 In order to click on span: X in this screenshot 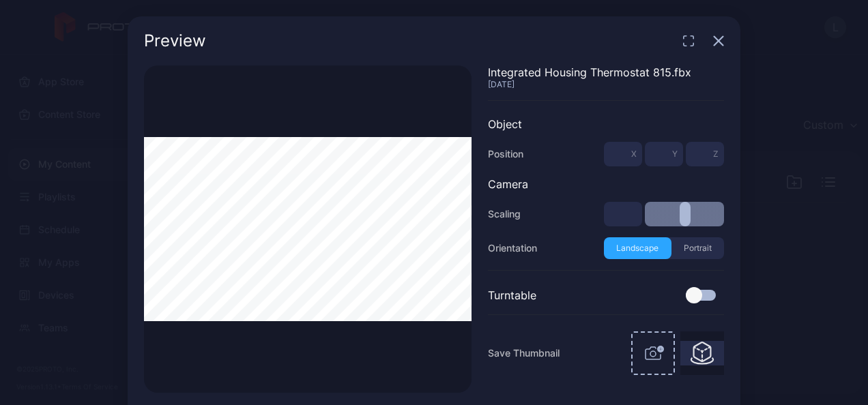, I will do `click(633, 154)`.